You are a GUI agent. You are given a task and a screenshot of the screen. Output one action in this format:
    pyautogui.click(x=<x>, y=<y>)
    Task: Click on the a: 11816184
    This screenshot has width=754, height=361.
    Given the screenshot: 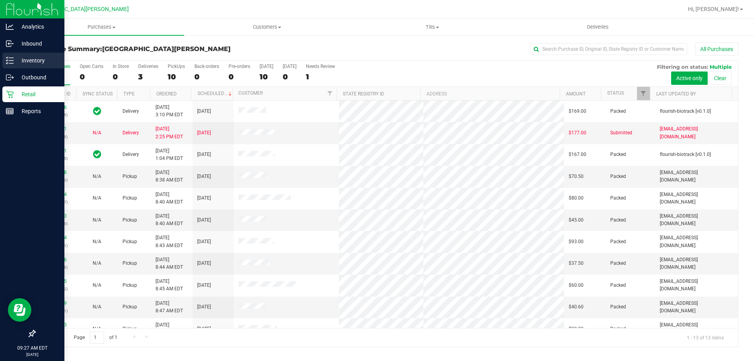 What is the action you would take?
    pyautogui.click(x=56, y=238)
    